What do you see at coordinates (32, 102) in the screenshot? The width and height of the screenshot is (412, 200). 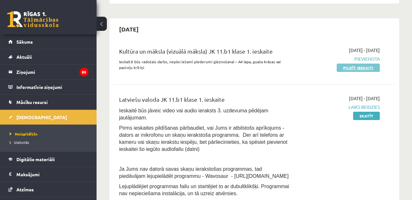 I see `span: Mācību resursi` at bounding box center [32, 102].